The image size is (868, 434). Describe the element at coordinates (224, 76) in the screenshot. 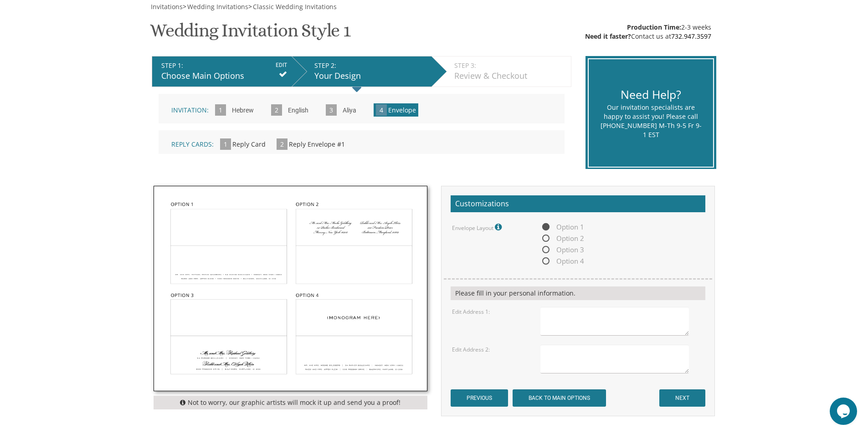

I see `div: Choose Main Options` at that location.